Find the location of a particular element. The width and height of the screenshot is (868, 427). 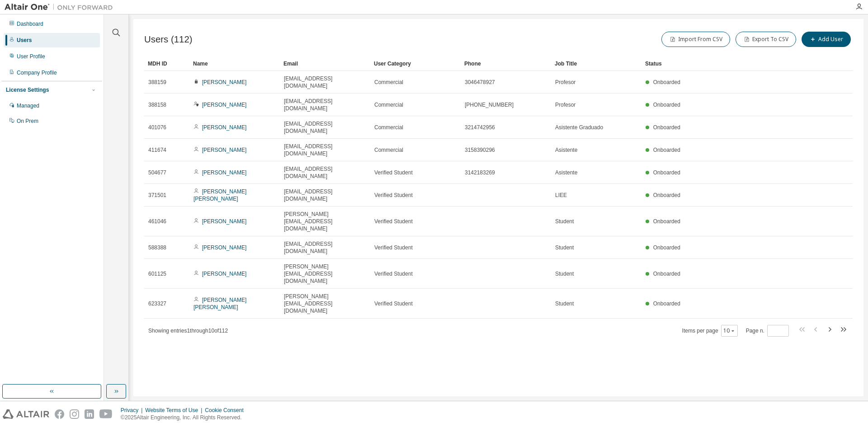

img: facebook.svg is located at coordinates (59, 414).